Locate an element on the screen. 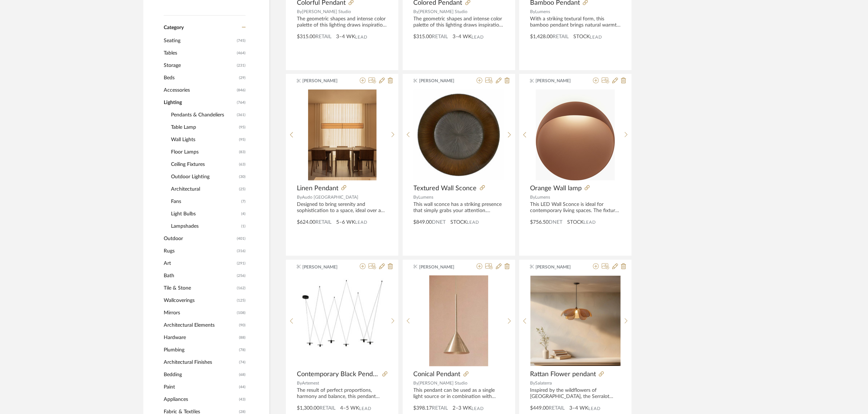 Image resolution: width=868 pixels, height=414 pixels. span: Lighting is located at coordinates (200, 102).